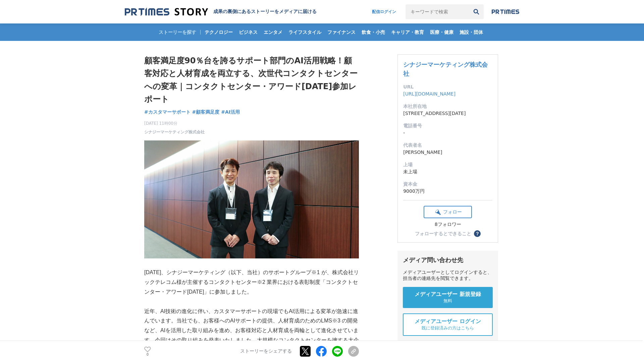  What do you see at coordinates (448, 172) in the screenshot?
I see `dd: 未上場` at bounding box center [448, 172].